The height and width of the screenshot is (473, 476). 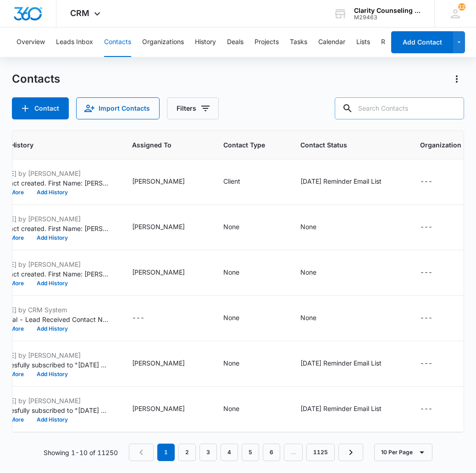 I want to click on div: Client, so click(x=232, y=181).